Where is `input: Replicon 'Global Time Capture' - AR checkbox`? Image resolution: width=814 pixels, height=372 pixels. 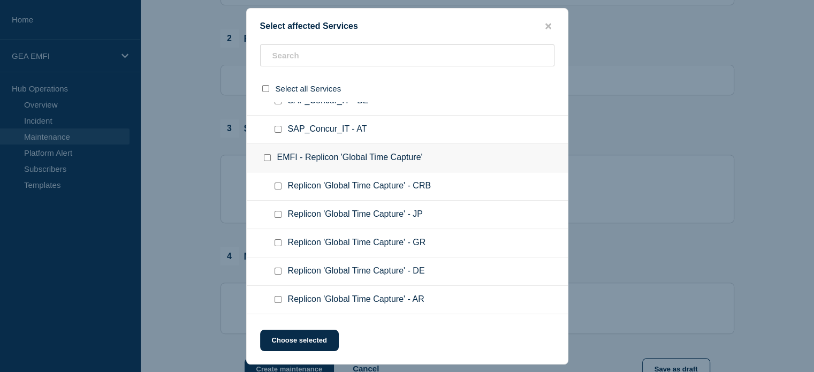
input: Replicon 'Global Time Capture' - AR checkbox is located at coordinates (278, 299).